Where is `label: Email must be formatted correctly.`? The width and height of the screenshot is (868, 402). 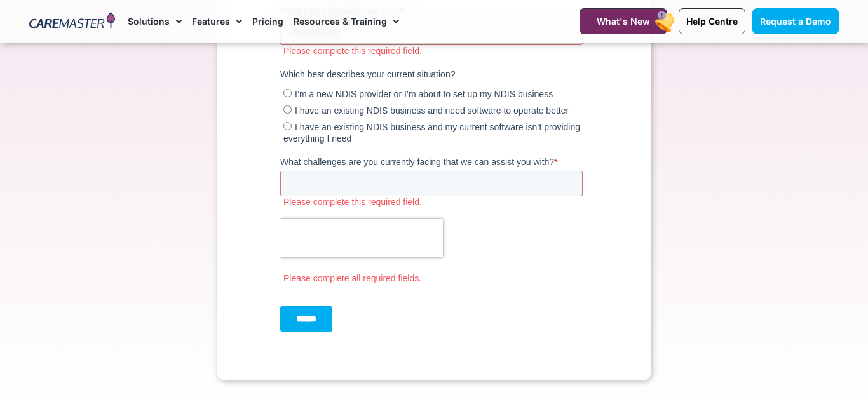
label: Email must be formatted correctly. is located at coordinates (155, 98).